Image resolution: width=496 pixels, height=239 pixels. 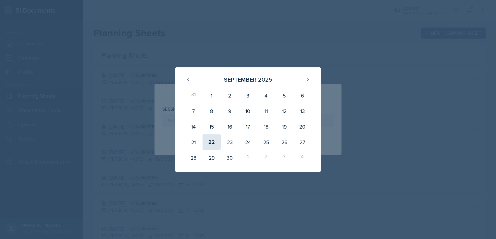 I want to click on div: 13, so click(x=302, y=111).